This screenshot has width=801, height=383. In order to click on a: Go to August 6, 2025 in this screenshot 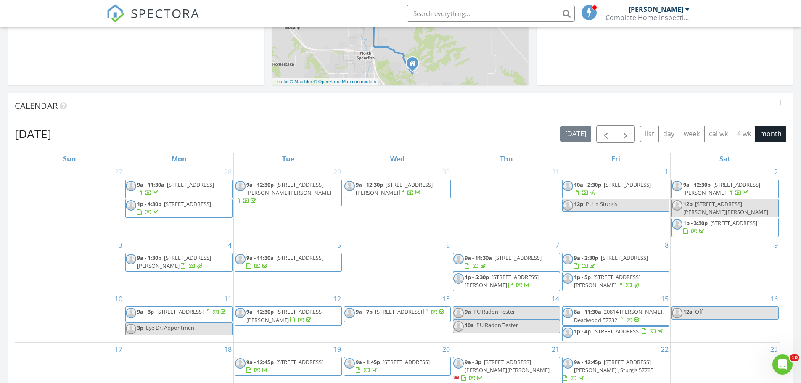, I will do `click(448, 245)`.